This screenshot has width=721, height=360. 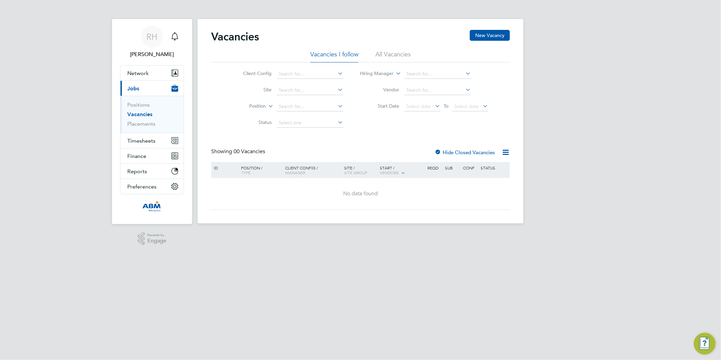 What do you see at coordinates (260, 170) in the screenshot?
I see `div: Position /` at bounding box center [260, 170].